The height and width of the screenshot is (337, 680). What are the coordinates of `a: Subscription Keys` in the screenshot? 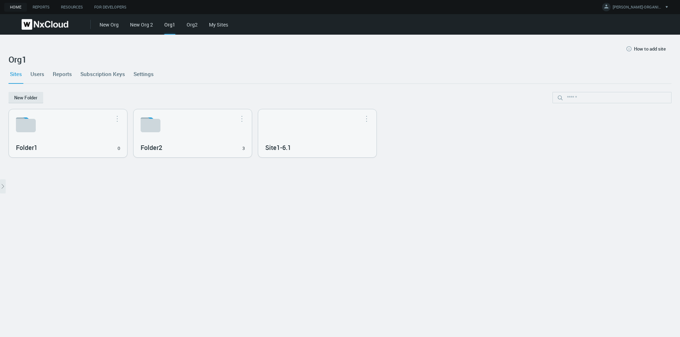 It's located at (103, 74).